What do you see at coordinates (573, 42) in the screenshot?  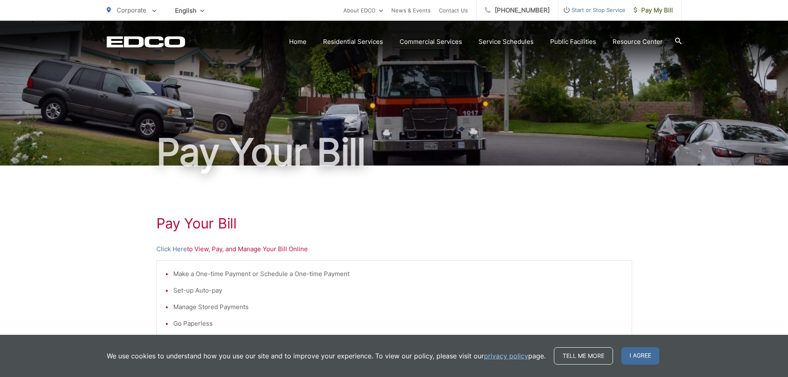 I see `a: Public Facilities` at bounding box center [573, 42].